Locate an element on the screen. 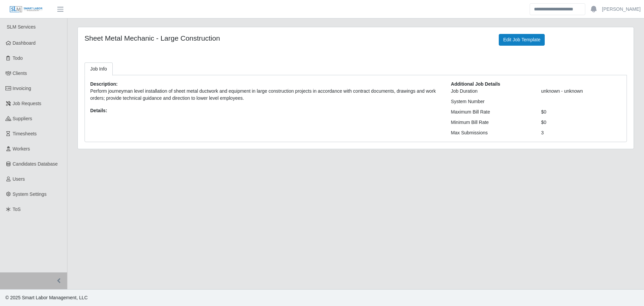  span: System Settings is located at coordinates (30, 194).